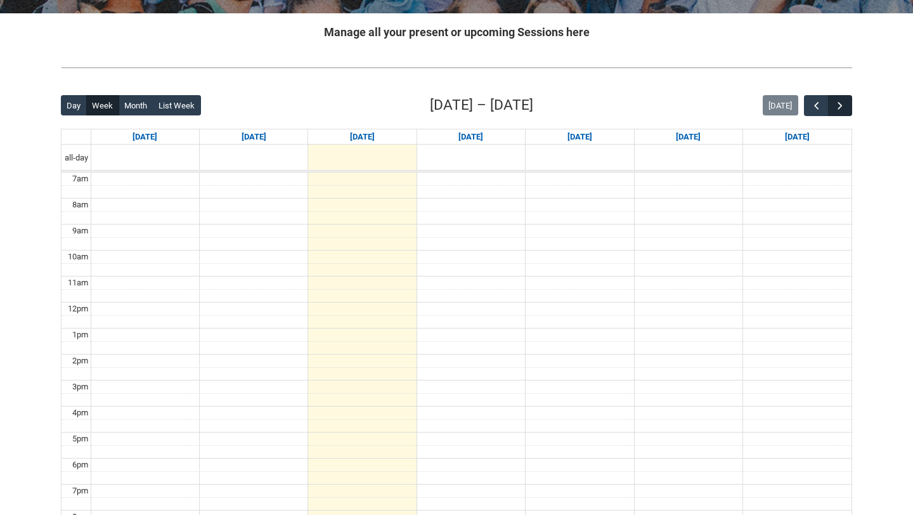  What do you see at coordinates (580, 137) in the screenshot?
I see `a: Go to September 11, 2025` at bounding box center [580, 137].